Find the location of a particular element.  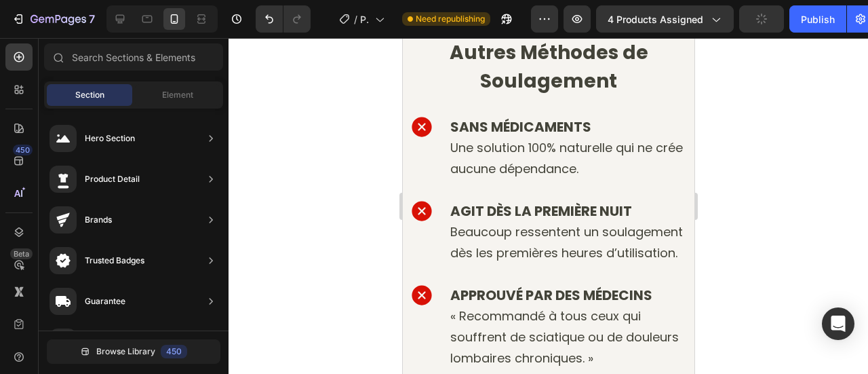

span: « Recommandé à tous ceux qui souffrent de sciatique ou de douleurs lombaires chroniques. » is located at coordinates (162, 298).